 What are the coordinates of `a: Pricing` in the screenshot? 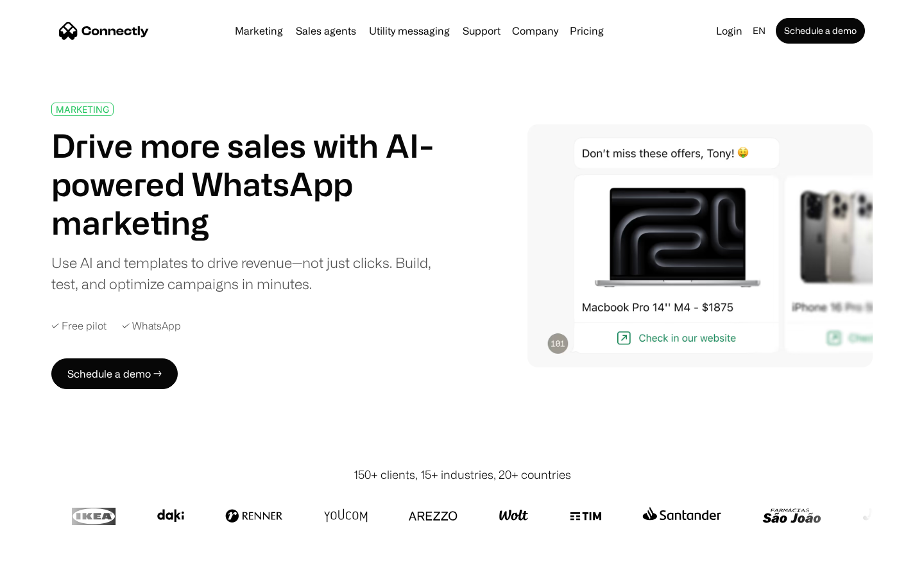 It's located at (587, 31).